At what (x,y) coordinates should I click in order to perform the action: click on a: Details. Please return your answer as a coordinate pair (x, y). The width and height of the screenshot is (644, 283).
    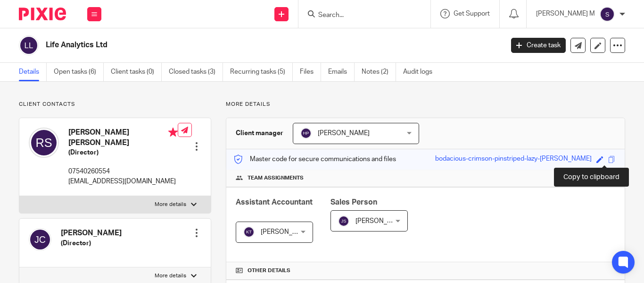
    Looking at the image, I should click on (32, 72).